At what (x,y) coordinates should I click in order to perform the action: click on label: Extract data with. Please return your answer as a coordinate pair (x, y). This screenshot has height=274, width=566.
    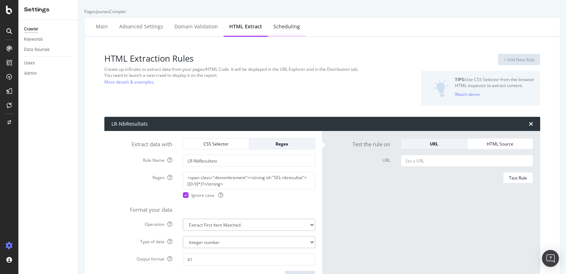
    Looking at the image, I should click on (142, 143).